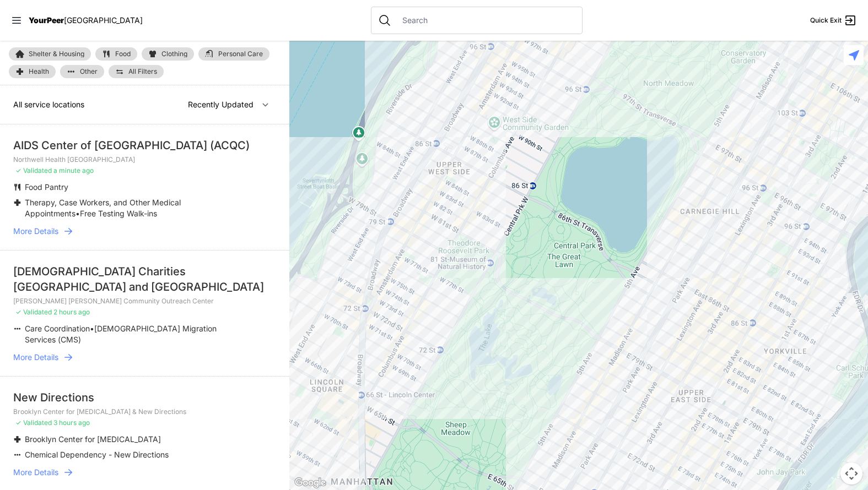  Describe the element at coordinates (73, 170) in the screenshot. I see `span: a minute ago` at that location.